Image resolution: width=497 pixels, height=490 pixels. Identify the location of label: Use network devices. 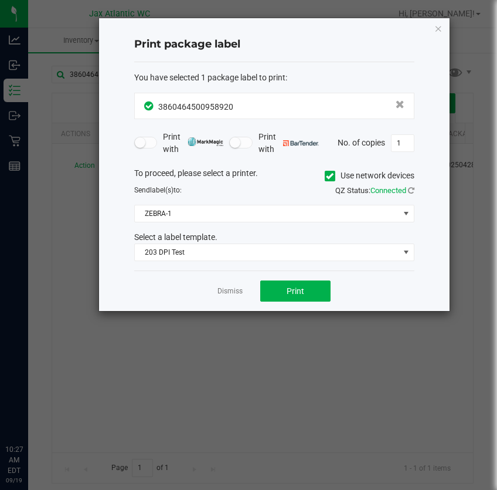
(370, 175).